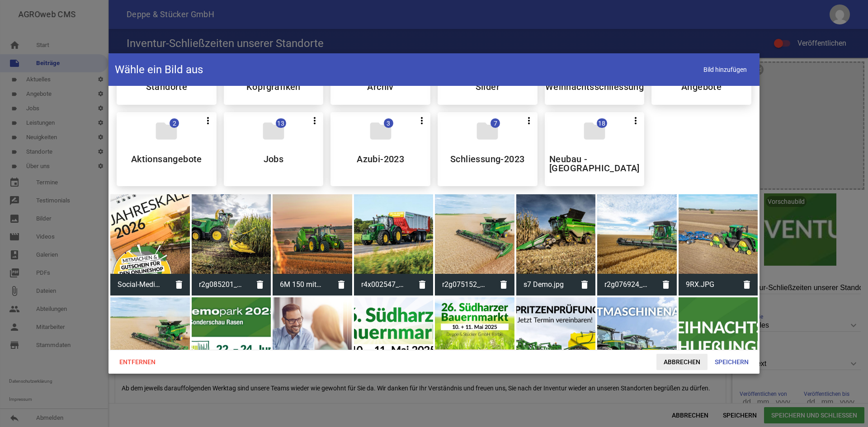  What do you see at coordinates (274, 149) in the screenshot?
I see `div: Jobs` at bounding box center [274, 149].